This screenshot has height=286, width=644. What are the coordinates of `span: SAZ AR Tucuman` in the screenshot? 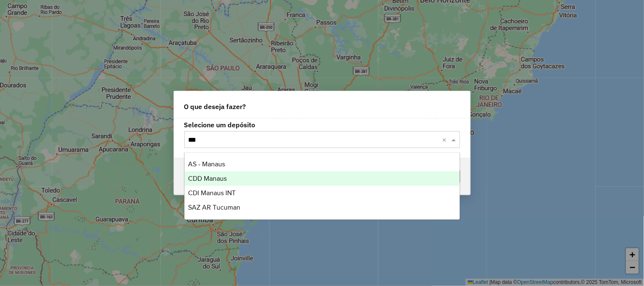 It's located at (214, 207).